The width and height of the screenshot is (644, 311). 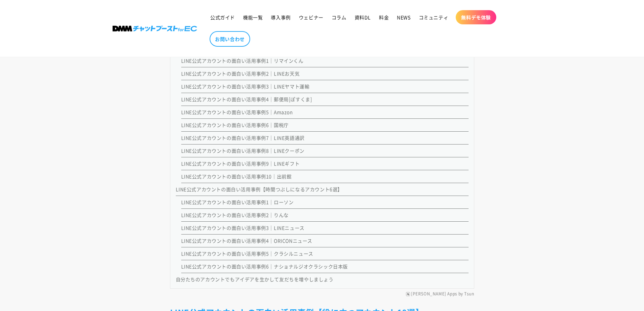 I want to click on span: 無料デモ体験, so click(x=476, y=18).